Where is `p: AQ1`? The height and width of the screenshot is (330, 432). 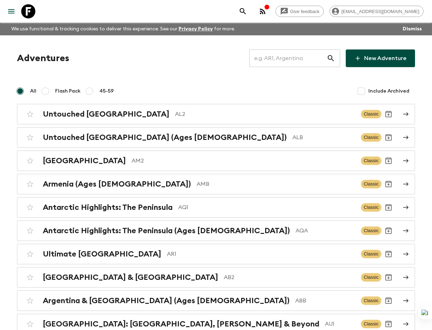 p: AQ1 is located at coordinates (266, 207).